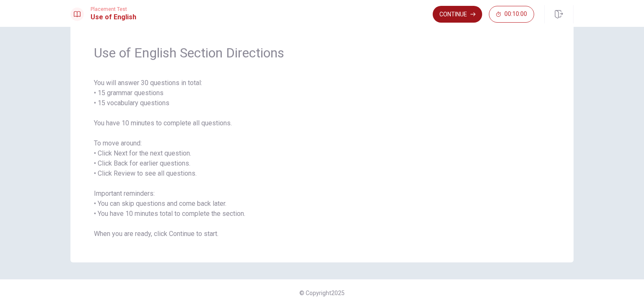 The height and width of the screenshot is (306, 644). What do you see at coordinates (322, 158) in the screenshot?
I see `span: You will answer 30 questions in total: • 15 grammar questions • 15 vocabulary questions You have ...` at bounding box center [322, 158].